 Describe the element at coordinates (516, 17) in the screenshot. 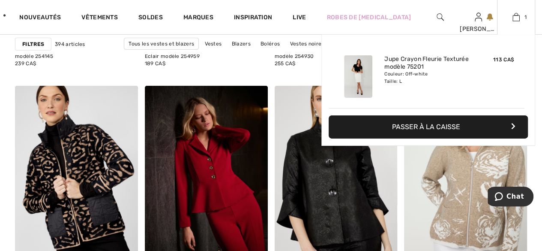

I see `a: 1` at that location.